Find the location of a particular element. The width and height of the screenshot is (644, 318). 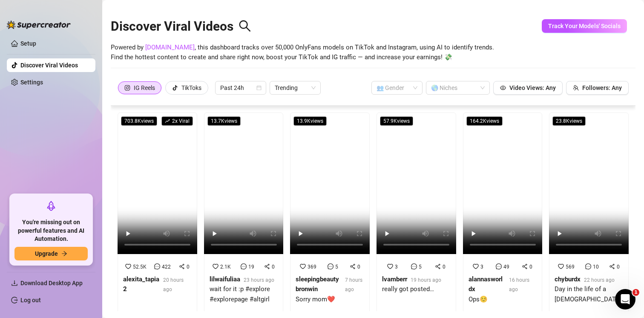

span: 16 hours ago is located at coordinates (519, 285).